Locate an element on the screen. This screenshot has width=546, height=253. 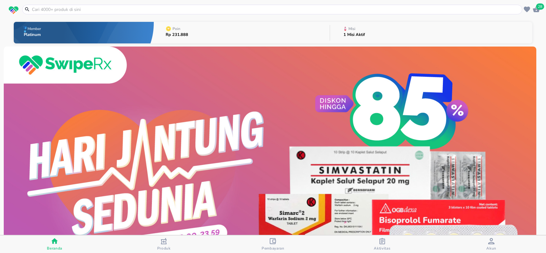
button: Produk is located at coordinates (163, 244).